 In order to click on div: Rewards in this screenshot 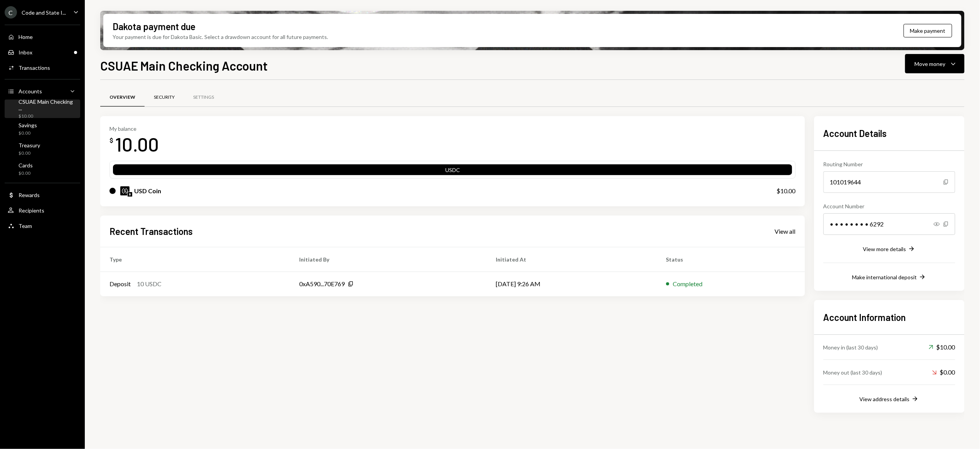, I will do `click(29, 195)`.